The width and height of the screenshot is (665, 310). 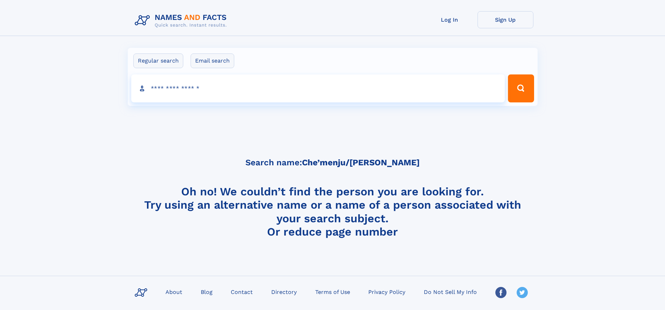 What do you see at coordinates (333, 291) in the screenshot?
I see `a: Terms of Use` at bounding box center [333, 291].